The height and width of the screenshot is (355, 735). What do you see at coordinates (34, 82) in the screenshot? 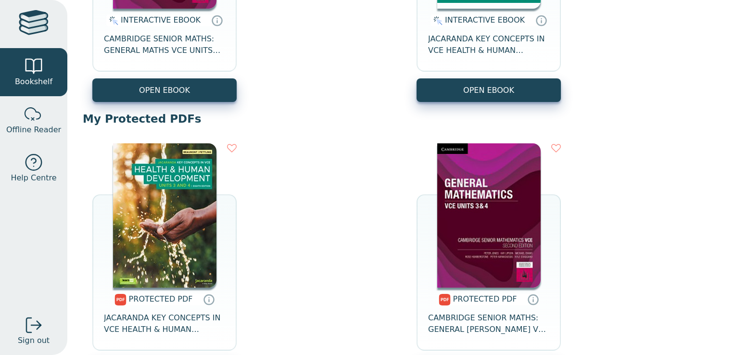
I see `span: Bookshelf` at bounding box center [34, 82].